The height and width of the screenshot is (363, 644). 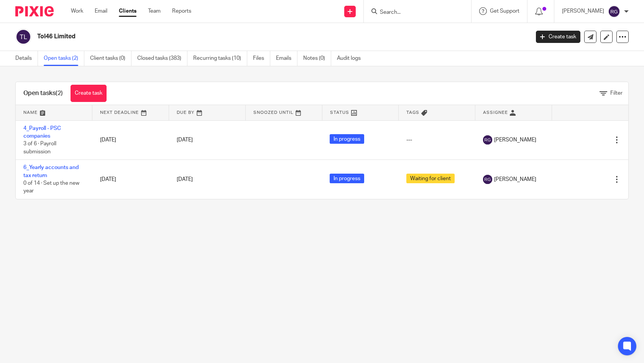 I want to click on span: Tags, so click(x=413, y=112).